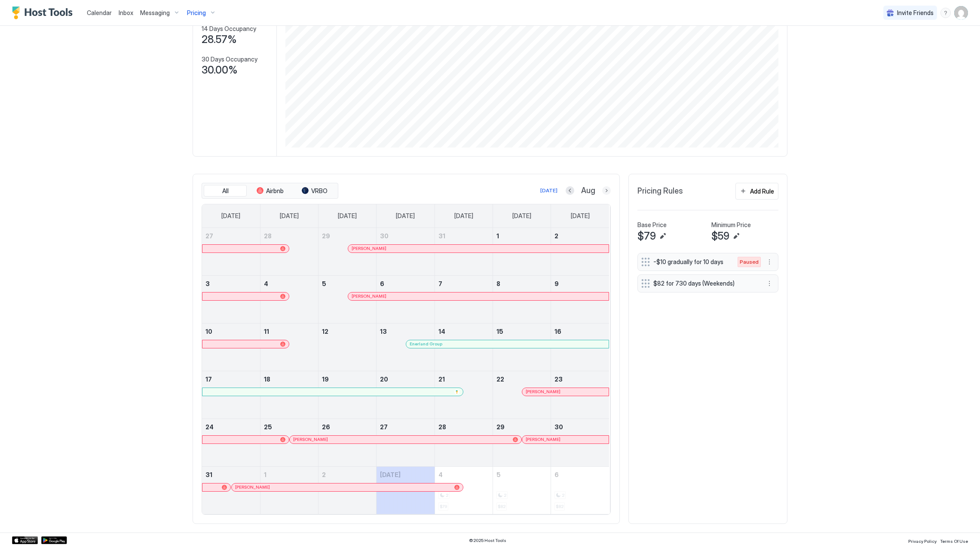 The width and height of the screenshot is (980, 548). I want to click on button: Previous month, so click(571, 191).